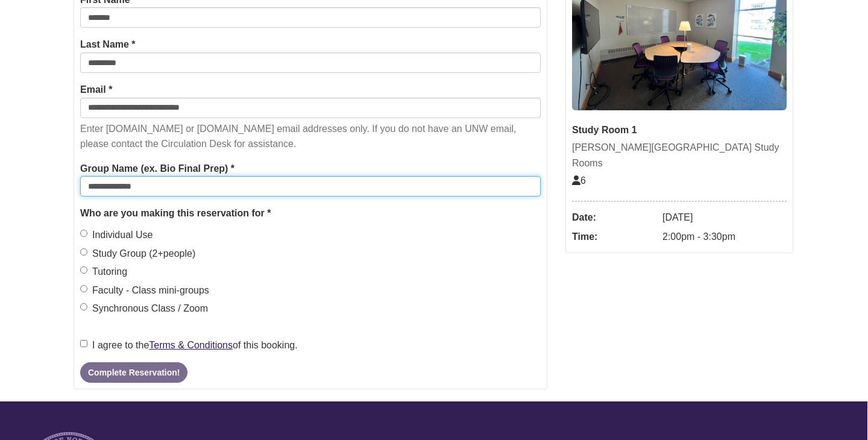 Image resolution: width=868 pixels, height=440 pixels. I want to click on button: Complete Reservation!, so click(134, 372).